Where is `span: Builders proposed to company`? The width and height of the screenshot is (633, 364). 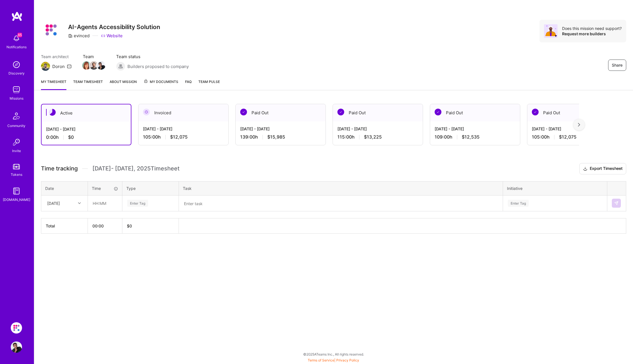
span: Builders proposed to company is located at coordinates (158, 66).